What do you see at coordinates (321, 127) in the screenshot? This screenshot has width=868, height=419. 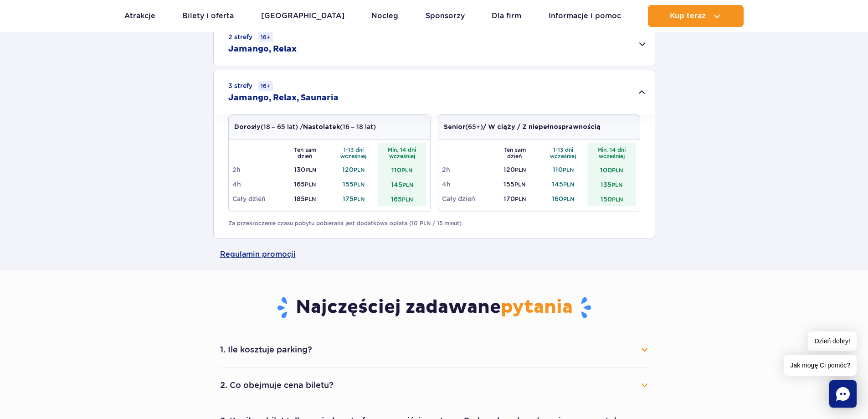 I see `strong: Nastolatek` at bounding box center [321, 127].